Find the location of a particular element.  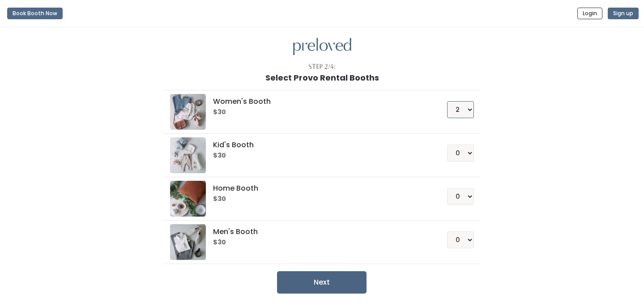

div: Step 2/4: is located at coordinates (321, 67).